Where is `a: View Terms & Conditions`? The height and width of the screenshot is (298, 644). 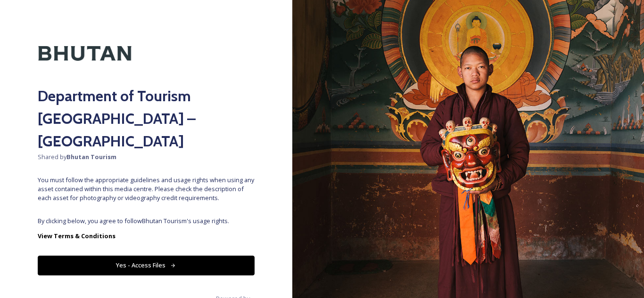
a: View Terms & Conditions is located at coordinates (146, 236).